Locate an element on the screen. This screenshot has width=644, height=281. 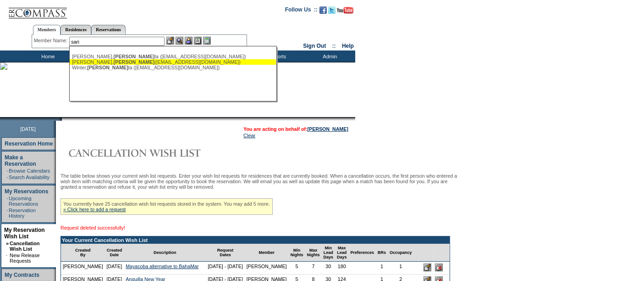
td: BRs is located at coordinates (382, 253).